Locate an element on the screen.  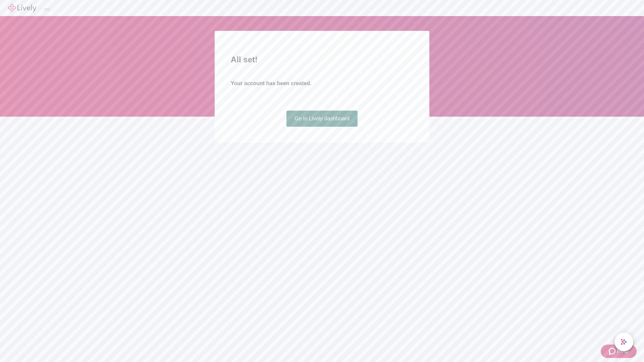
img: Lively is located at coordinates (22, 8).